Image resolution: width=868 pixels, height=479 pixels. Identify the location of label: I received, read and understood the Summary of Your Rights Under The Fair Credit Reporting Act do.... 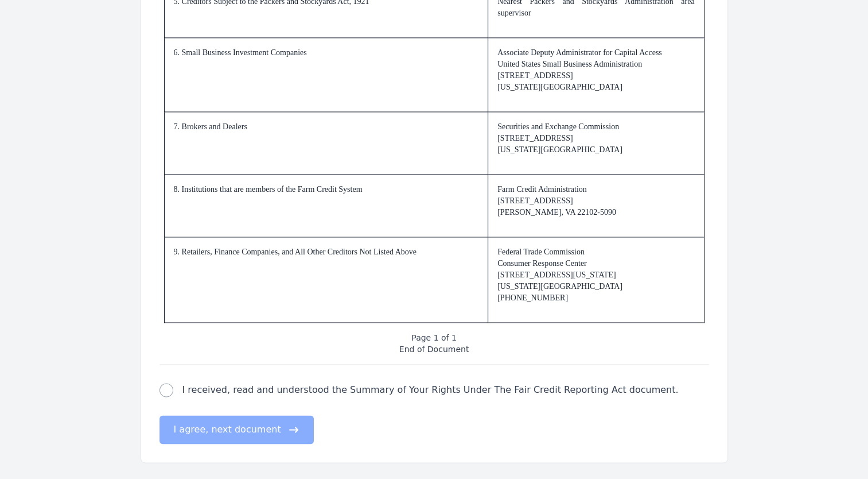
(431, 390).